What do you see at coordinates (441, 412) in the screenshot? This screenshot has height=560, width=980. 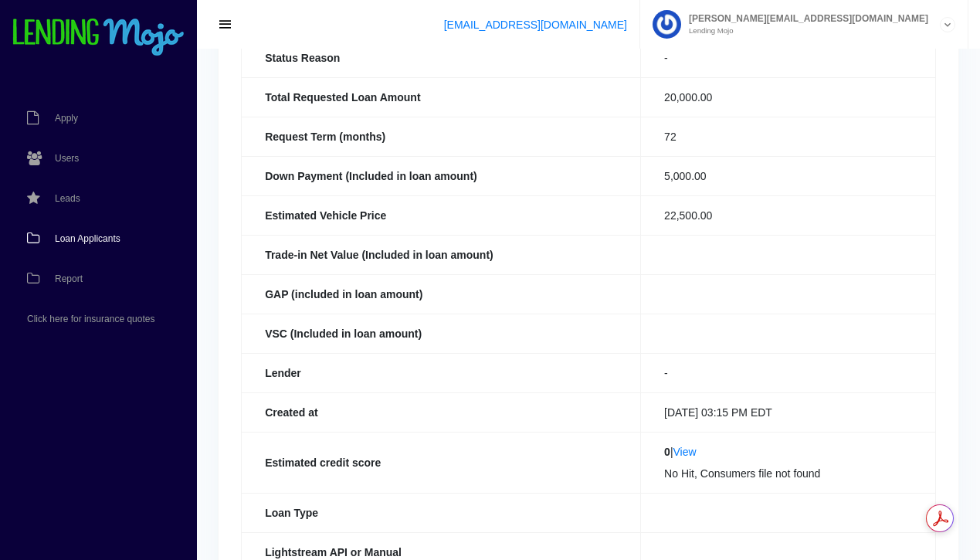 I see `th: Created at` at bounding box center [441, 412].